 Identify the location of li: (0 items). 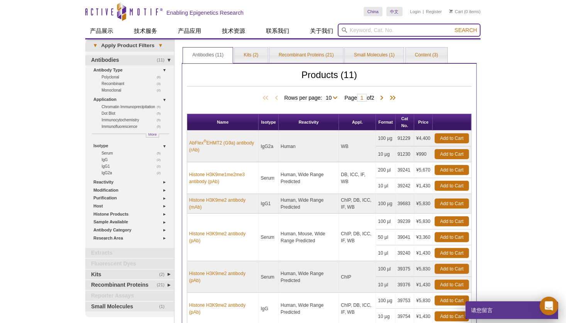
(465, 12).